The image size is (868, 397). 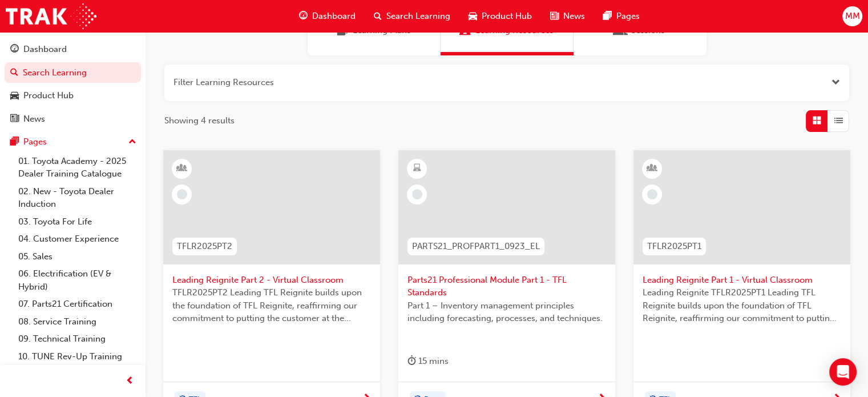 I want to click on div: Open Intercom Messenger, so click(x=843, y=372).